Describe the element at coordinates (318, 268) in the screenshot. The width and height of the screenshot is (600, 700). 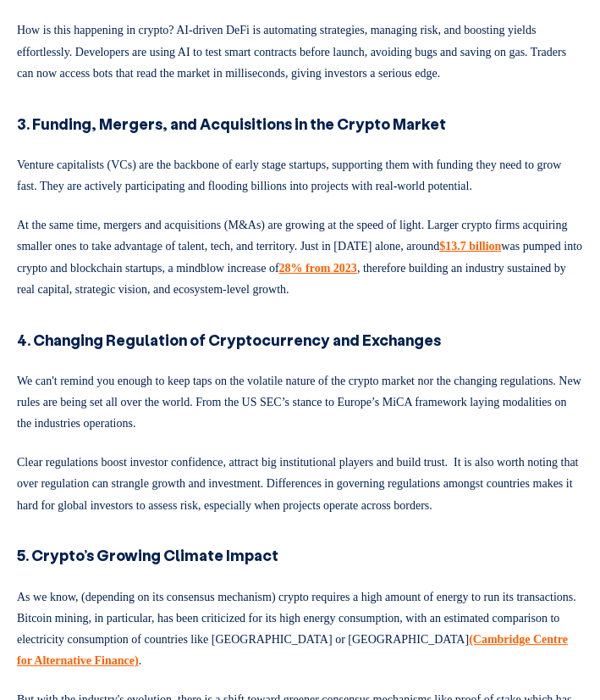
I see `u: 28% from 2023` at that location.